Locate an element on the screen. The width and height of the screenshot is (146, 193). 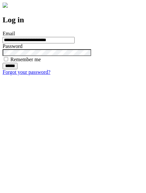
a: Forgot your password? is located at coordinates (26, 72).